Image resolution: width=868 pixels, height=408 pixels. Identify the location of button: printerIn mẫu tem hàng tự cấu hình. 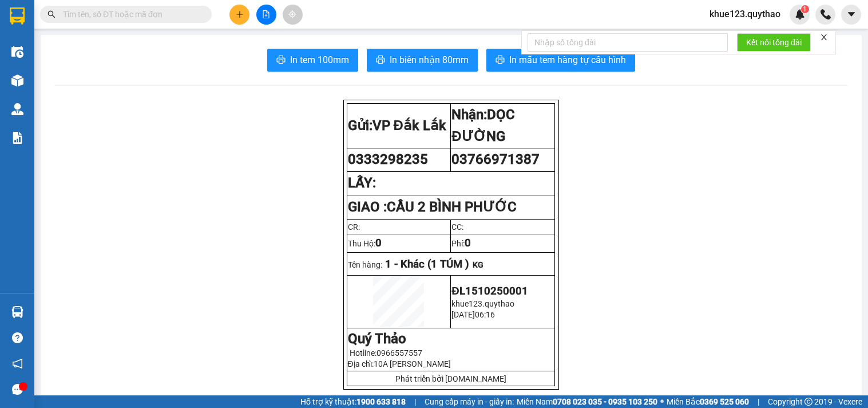
(561, 60).